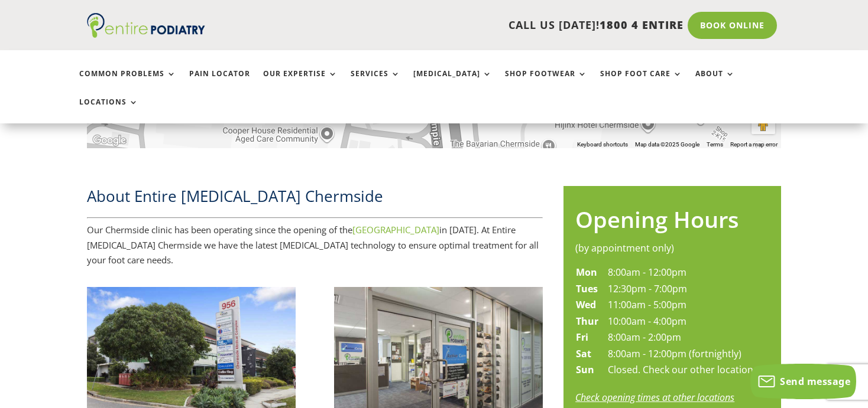  What do you see at coordinates (586, 305) in the screenshot?
I see `strong: Wed` at bounding box center [586, 305].